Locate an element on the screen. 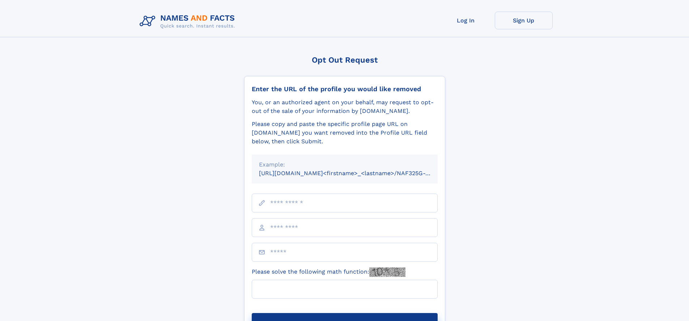  a: Log In is located at coordinates (466, 20).